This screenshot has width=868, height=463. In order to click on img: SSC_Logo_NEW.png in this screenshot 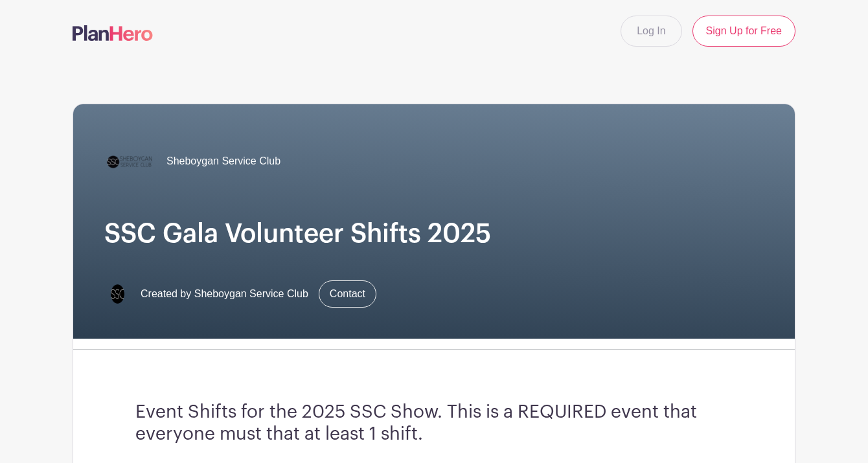, I will do `click(130, 161)`.